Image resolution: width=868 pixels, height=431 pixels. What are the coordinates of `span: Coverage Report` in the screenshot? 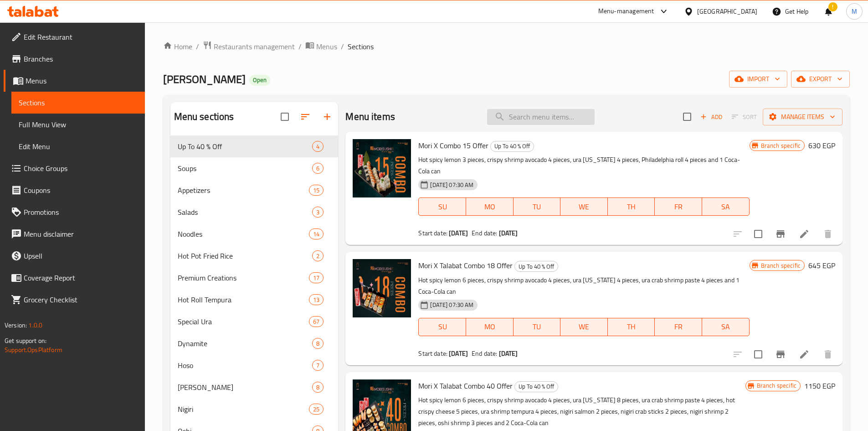 It's located at (80, 278).